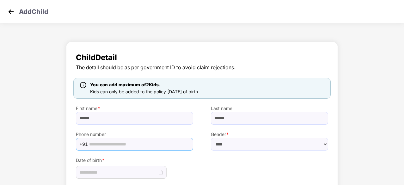 This screenshot has width=404, height=185. What do you see at coordinates (202, 58) in the screenshot?
I see `span: Child Detail` at bounding box center [202, 58].